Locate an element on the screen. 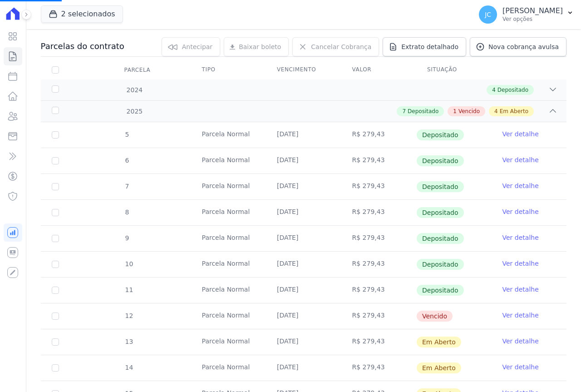 The image size is (581, 392). span: 13 is located at coordinates (129, 341).